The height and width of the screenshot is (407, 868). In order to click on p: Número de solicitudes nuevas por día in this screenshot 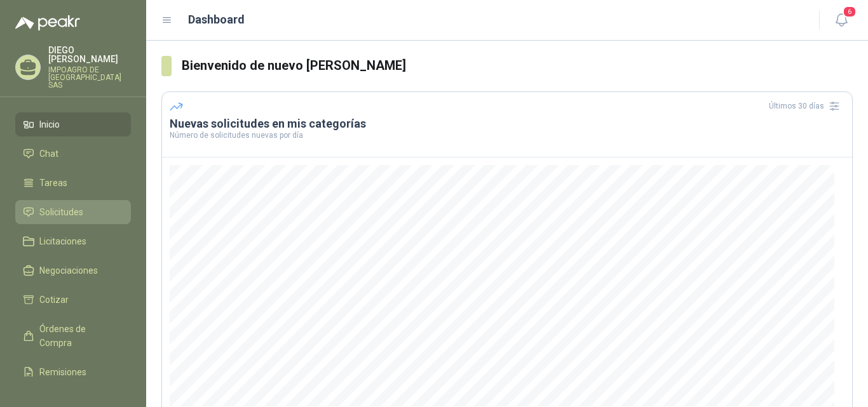, I will do `click(507, 135)`.